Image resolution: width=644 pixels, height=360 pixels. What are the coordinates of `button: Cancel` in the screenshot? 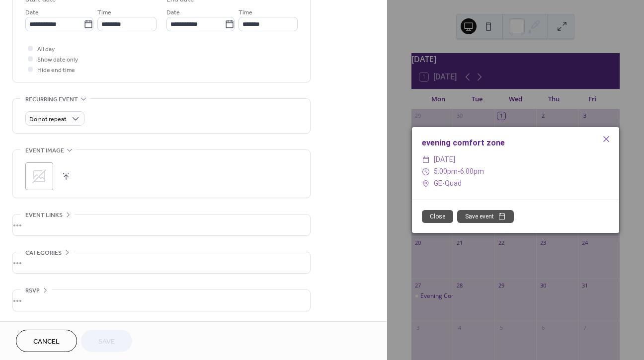 It's located at (46, 341).